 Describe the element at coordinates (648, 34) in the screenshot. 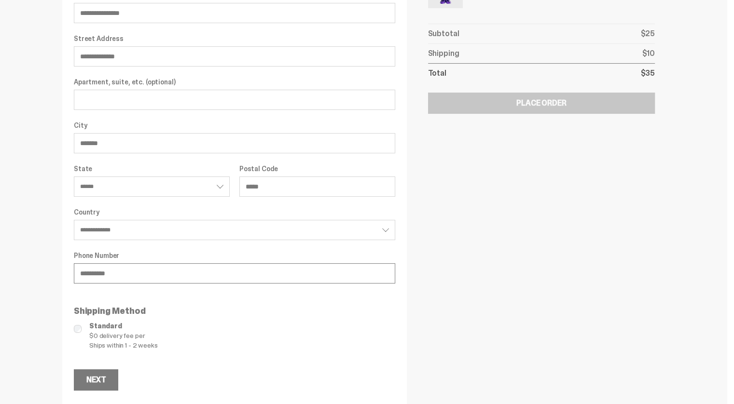

I see `p: $25` at that location.